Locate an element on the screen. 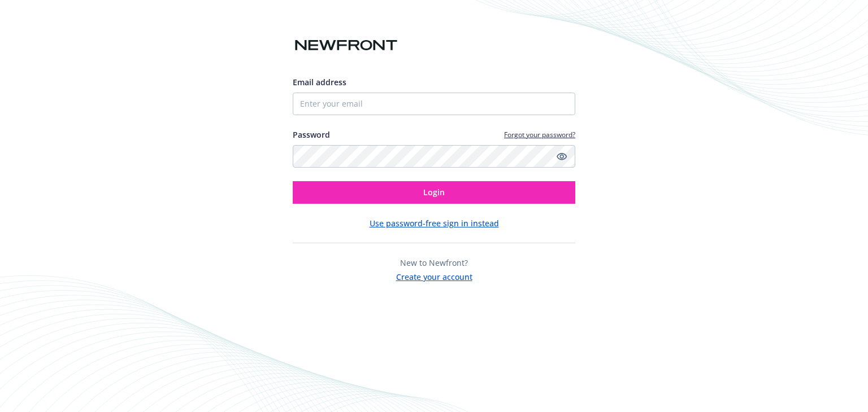  button: Use password-free sign in instead is located at coordinates (434, 223).